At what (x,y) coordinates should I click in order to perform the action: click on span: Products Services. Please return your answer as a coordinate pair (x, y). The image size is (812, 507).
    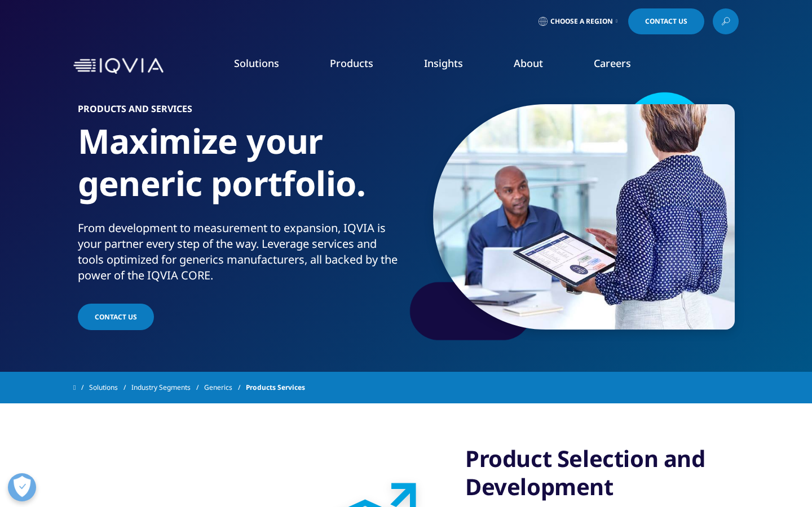
    Looking at the image, I should click on (275, 388).